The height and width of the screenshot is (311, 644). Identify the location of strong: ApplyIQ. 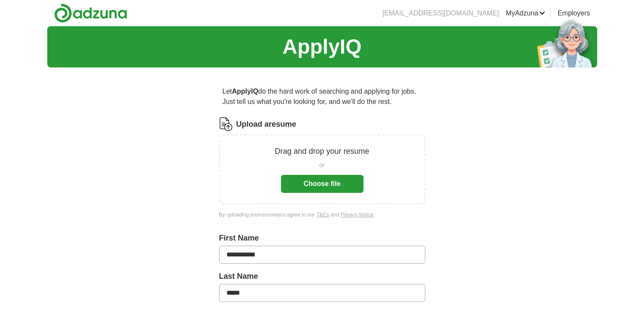
(245, 91).